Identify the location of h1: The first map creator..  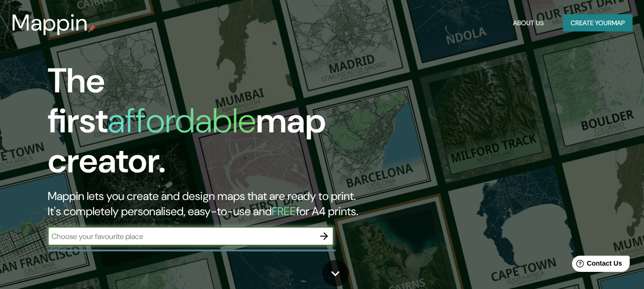
(208, 124).